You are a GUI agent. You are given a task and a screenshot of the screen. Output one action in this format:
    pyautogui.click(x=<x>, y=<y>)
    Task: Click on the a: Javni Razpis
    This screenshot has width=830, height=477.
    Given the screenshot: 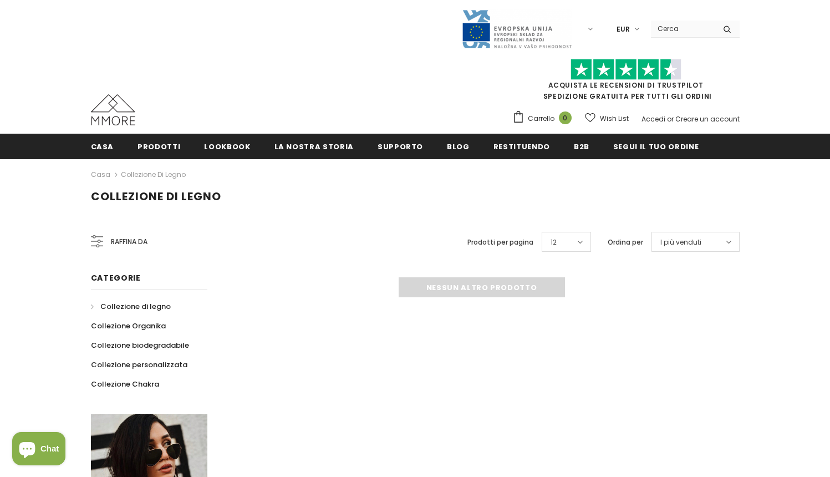 What is the action you would take?
    pyautogui.click(x=517, y=28)
    